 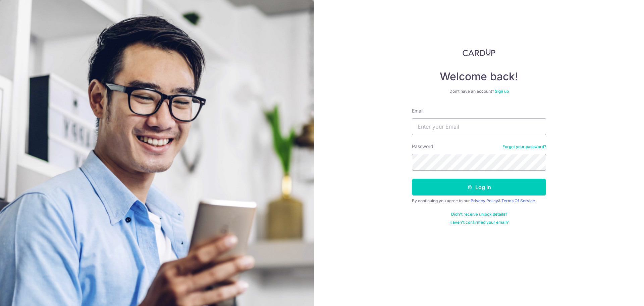 What do you see at coordinates (484, 201) in the screenshot?
I see `a: Privacy Policy` at bounding box center [484, 201].